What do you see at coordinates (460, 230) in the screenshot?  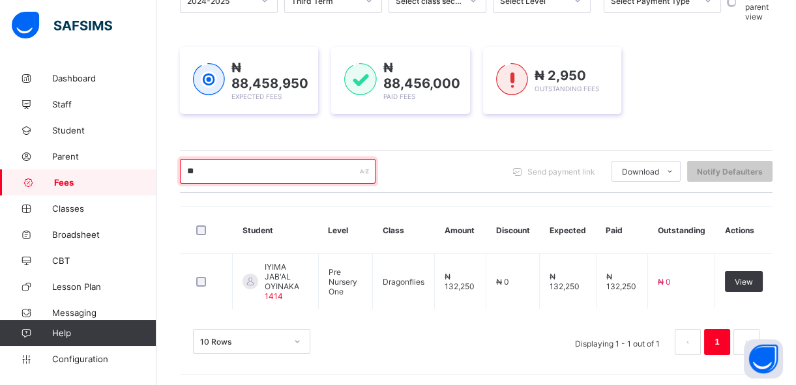 I see `th: Amount` at bounding box center [460, 230].